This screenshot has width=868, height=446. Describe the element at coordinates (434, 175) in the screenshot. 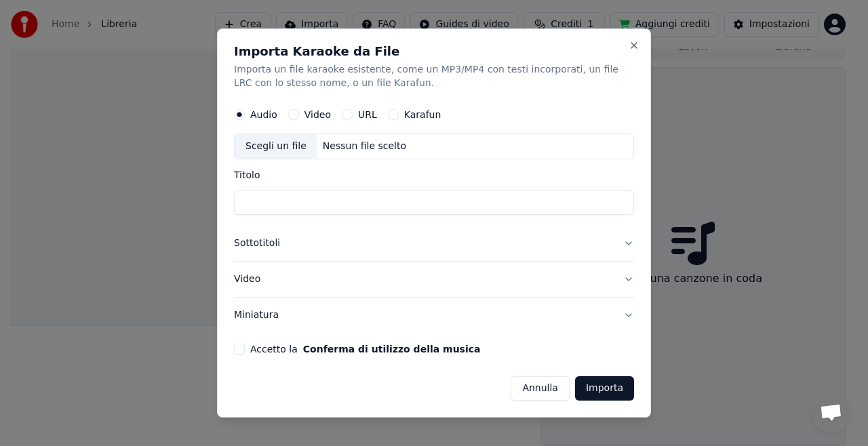

I see `label: Titolo` at that location.